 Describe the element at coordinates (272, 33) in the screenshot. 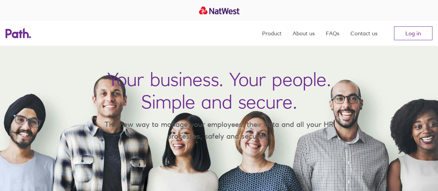

I see `a: Product` at that location.